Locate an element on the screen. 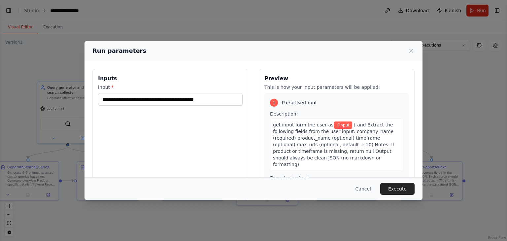  h3: Inputs is located at coordinates (170, 79).